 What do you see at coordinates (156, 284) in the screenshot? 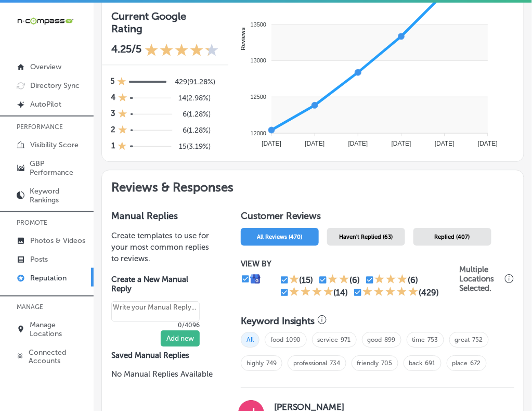
I see `label: Create a New Manual Reply` at bounding box center [156, 284].